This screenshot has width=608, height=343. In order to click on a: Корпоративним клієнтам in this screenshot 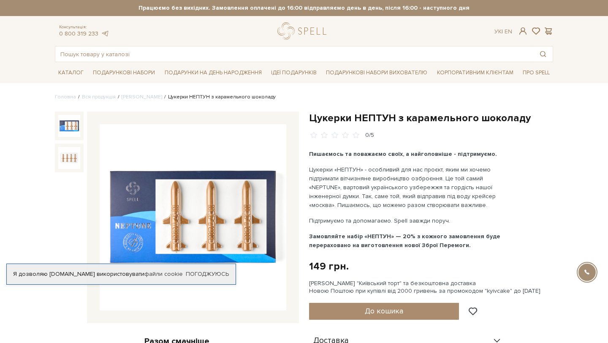, I will do `click(475, 73)`.